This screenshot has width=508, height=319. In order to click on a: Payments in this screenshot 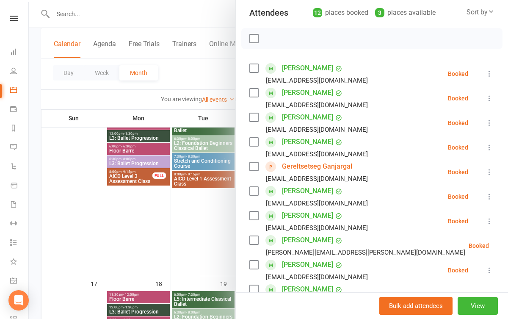, I will do `click(19, 110)`.